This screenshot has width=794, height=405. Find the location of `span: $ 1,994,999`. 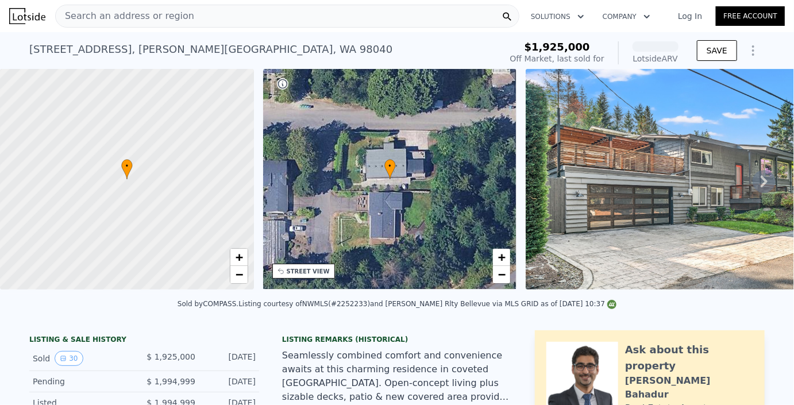

span: $ 1,994,999 is located at coordinates (171, 381).